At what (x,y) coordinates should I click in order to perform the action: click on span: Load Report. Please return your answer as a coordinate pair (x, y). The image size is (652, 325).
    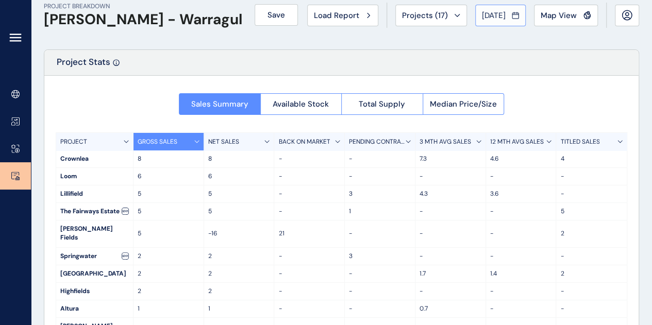
    Looking at the image, I should click on (337, 15).